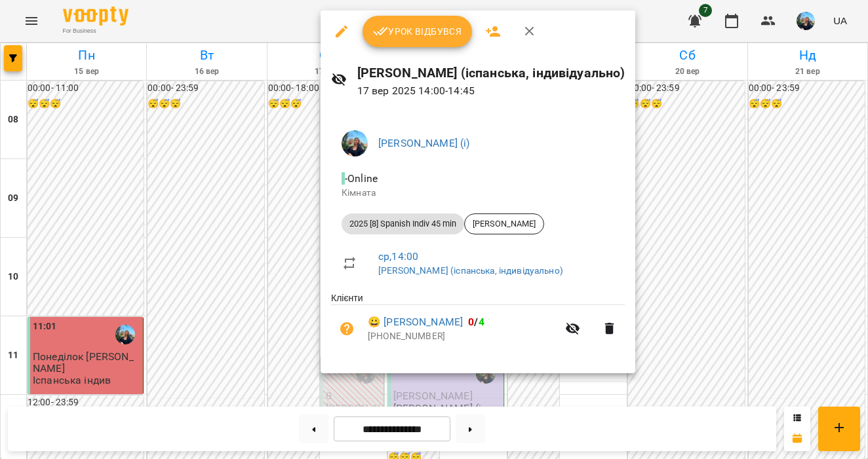 The image size is (868, 459). What do you see at coordinates (398, 256) in the screenshot?
I see `a: ср , 14:00` at bounding box center [398, 256].